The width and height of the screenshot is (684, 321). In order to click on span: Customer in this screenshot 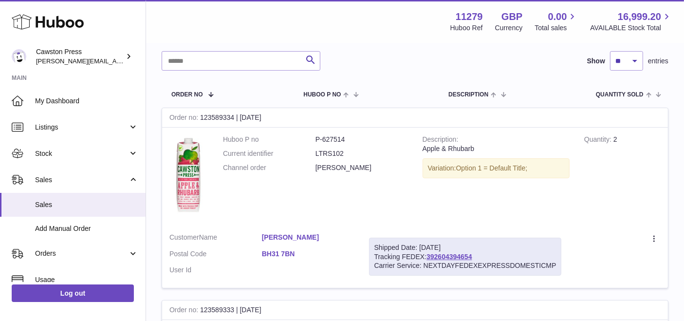, I will do `click(184, 237)`.